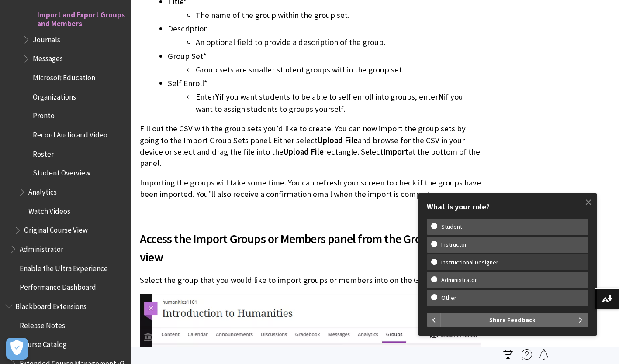 The image size is (619, 364). Describe the element at coordinates (43, 190) in the screenshot. I see `span: Analytics` at that location.